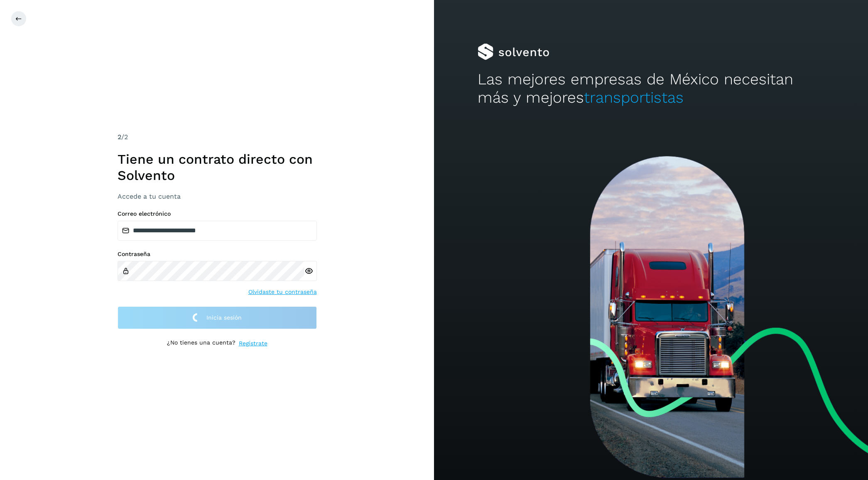  I want to click on h1: Tiene un contrato directo con Solvento, so click(217, 167).